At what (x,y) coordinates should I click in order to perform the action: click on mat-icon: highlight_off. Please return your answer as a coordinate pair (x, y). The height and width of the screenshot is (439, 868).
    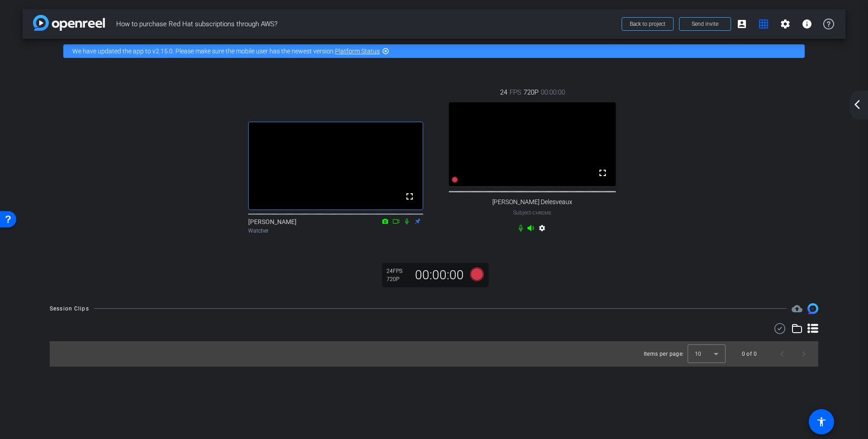
    Looking at the image, I should click on (386, 51).